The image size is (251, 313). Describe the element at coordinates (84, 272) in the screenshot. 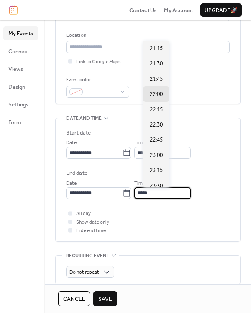

I see `span: Do not repeat` at that location.